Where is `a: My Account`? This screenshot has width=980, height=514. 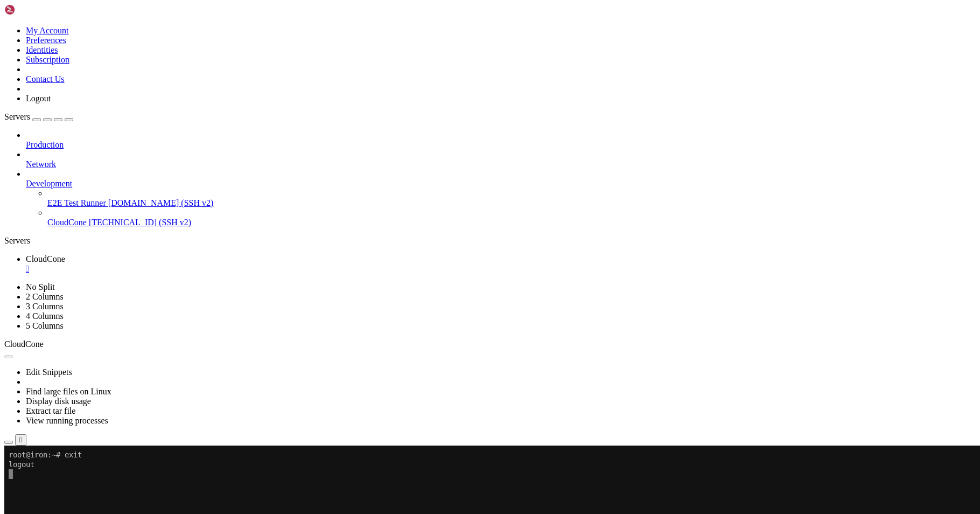 a: My Account is located at coordinates (48, 30).